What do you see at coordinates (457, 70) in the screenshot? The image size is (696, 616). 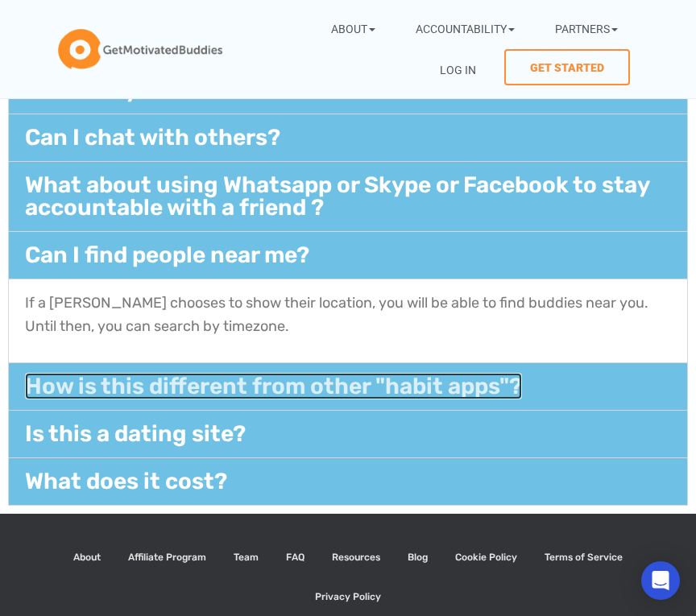 I see `a: Log In` at bounding box center [457, 70].